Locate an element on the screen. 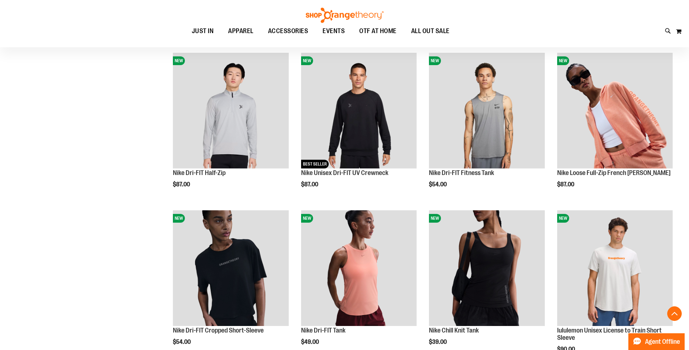 This screenshot has width=689, height=350. span: JUST IN is located at coordinates (203, 31).